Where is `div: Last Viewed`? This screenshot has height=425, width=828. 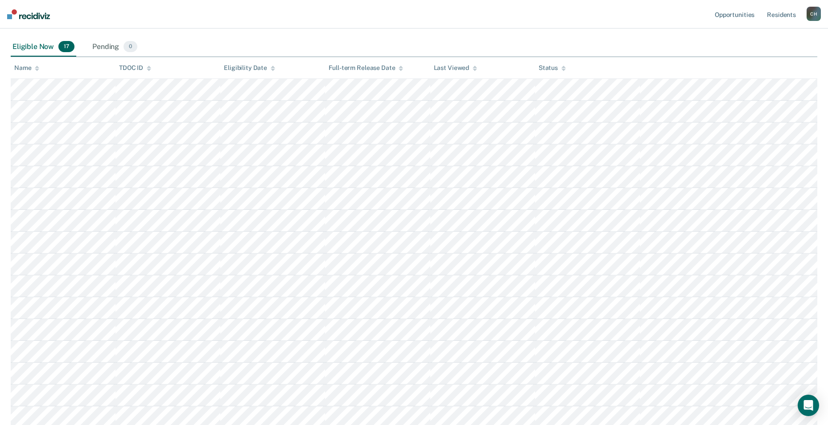
div: Last Viewed is located at coordinates (455, 68).